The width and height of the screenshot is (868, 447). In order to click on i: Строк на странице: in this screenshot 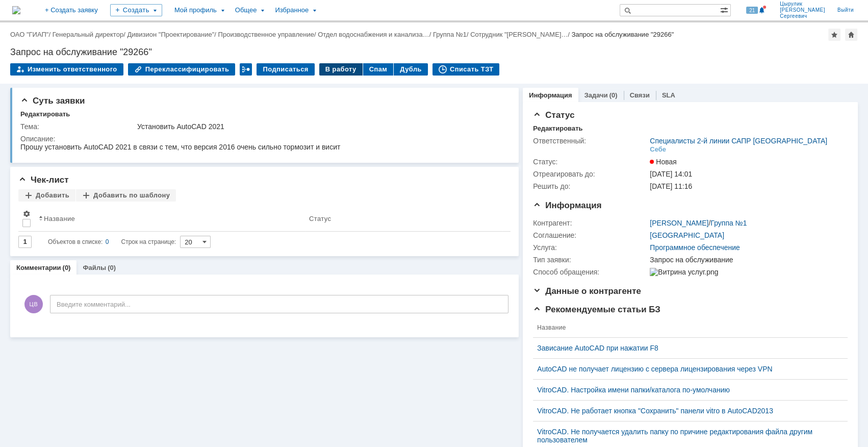, I will do `click(112, 242)`.